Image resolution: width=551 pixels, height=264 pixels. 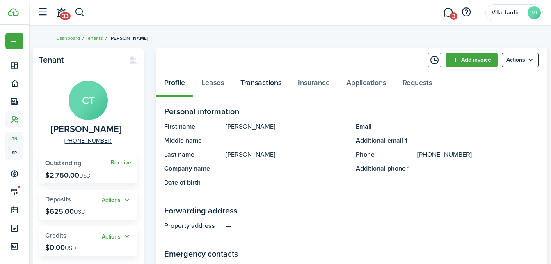 What do you see at coordinates (63, 163) in the screenshot?
I see `span: Outstanding` at bounding box center [63, 163].